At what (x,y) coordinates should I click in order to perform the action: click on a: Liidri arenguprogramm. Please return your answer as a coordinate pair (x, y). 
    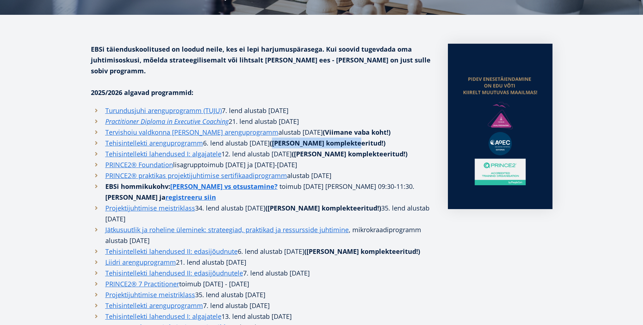
    Looking at the image, I should click on (141, 262).